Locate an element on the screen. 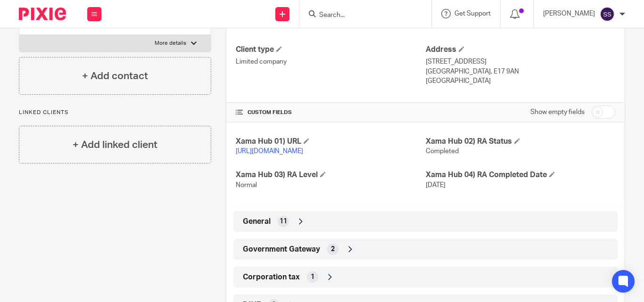  span: 1 is located at coordinates (313, 277).